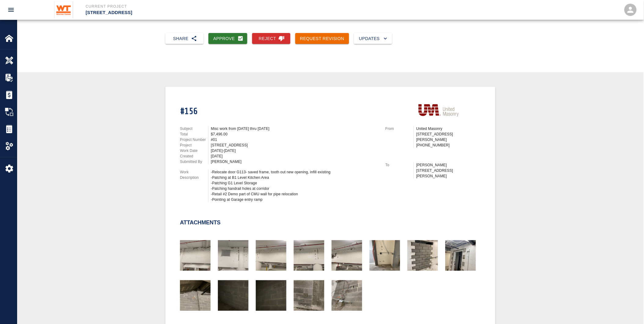  Describe the element at coordinates (63, 10) in the screenshot. I see `img: Whiting-Turner` at that location.